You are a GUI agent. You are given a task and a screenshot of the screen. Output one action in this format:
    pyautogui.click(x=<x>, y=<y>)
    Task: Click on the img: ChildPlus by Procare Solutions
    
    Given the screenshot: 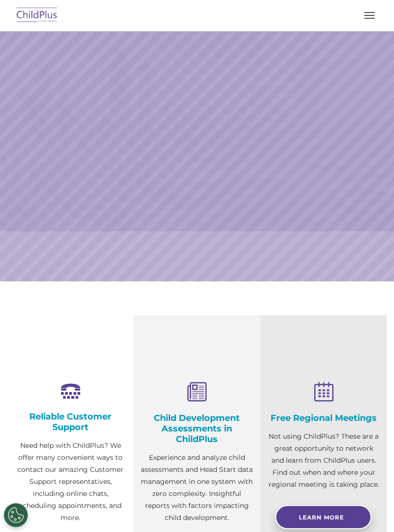 What is the action you would take?
    pyautogui.click(x=37, y=15)
    